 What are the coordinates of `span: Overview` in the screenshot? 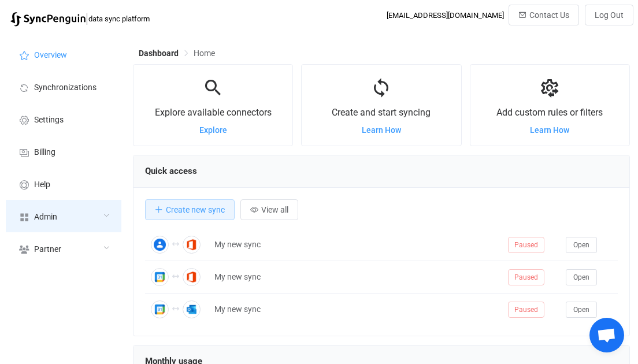 It's located at (50, 55).